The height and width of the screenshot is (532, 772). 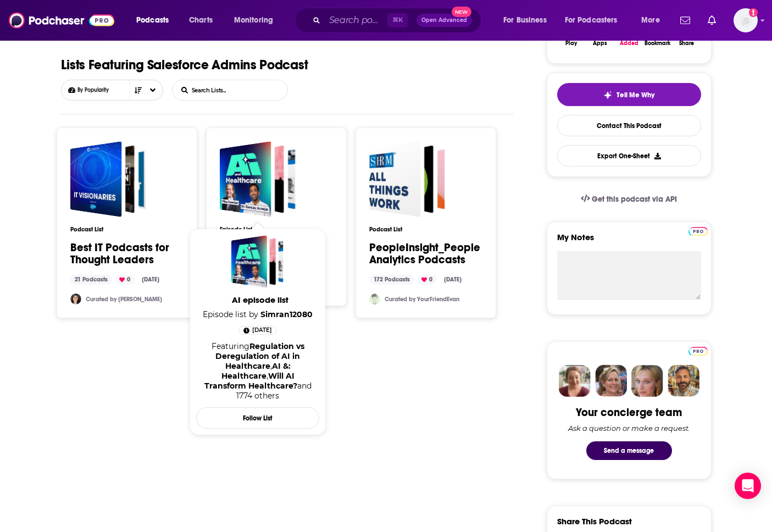 I want to click on img: YourFriendEvan, so click(x=375, y=299).